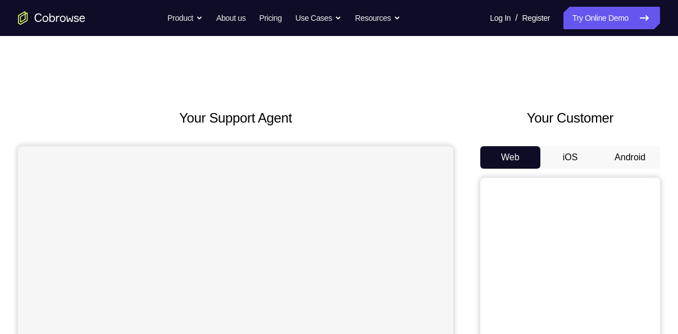  What do you see at coordinates (378, 18) in the screenshot?
I see `button: Resources` at bounding box center [378, 18].